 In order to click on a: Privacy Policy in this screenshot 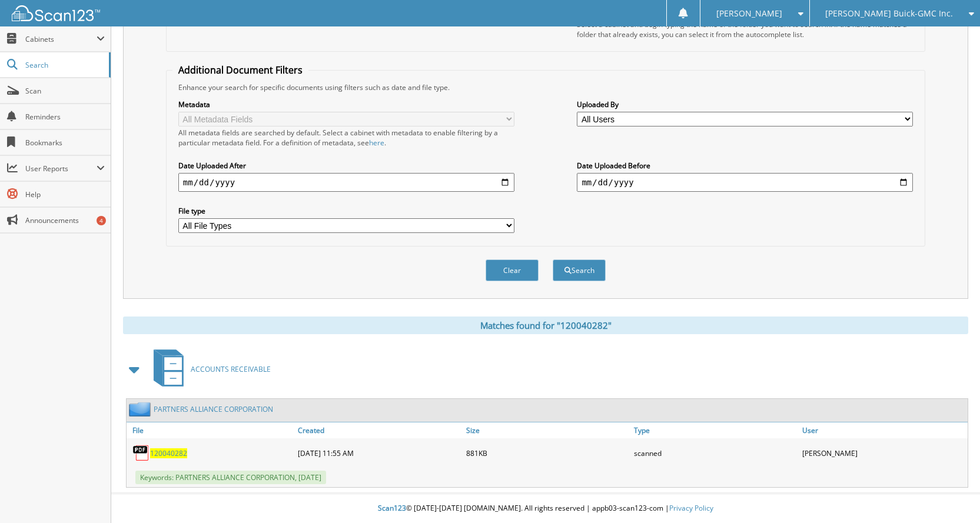, I will do `click(691, 508)`.